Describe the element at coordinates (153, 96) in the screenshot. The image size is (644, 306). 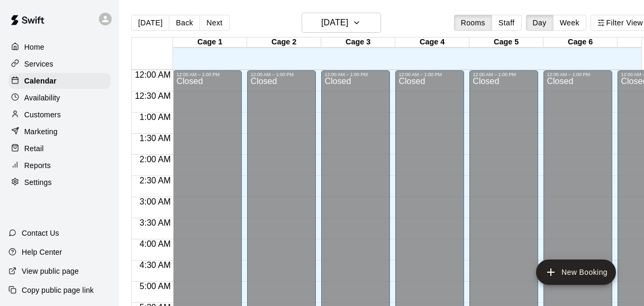
I see `span: 12:30 AM` at that location.